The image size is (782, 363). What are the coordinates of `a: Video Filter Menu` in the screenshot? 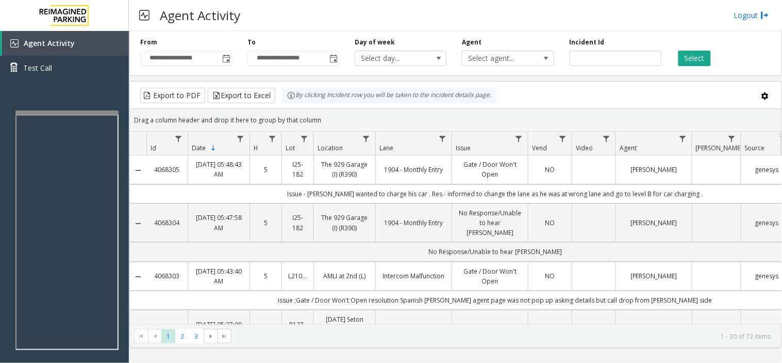 It's located at (607, 138).